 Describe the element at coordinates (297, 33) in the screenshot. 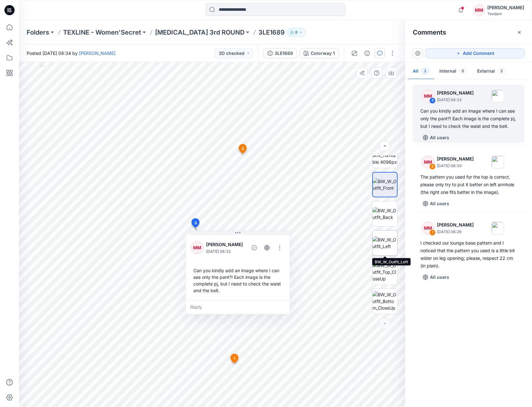

I see `p: 8` at that location.